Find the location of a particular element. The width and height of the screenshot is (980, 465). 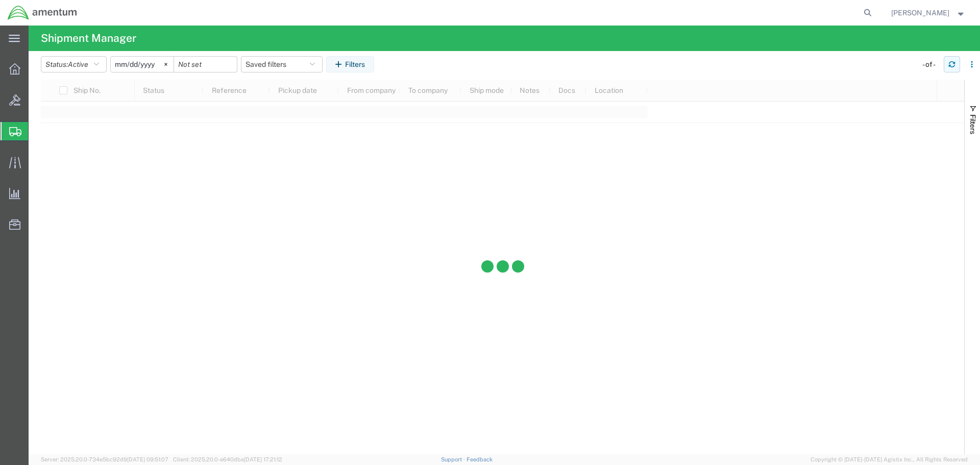

button: Saved filters is located at coordinates (282, 64).